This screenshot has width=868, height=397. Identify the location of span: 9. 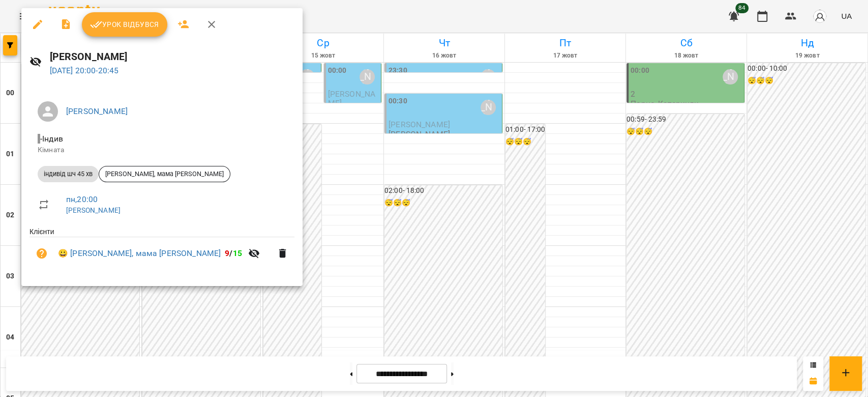
(227, 253).